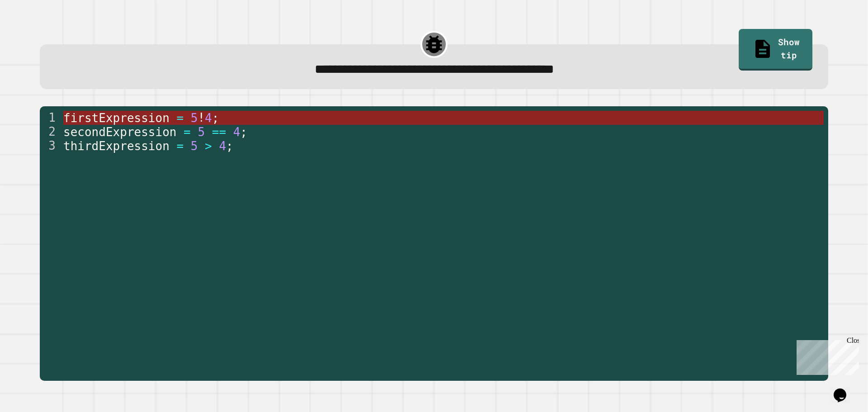 The width and height of the screenshot is (868, 412). I want to click on div: Chat with us now!Close, so click(33, 30).